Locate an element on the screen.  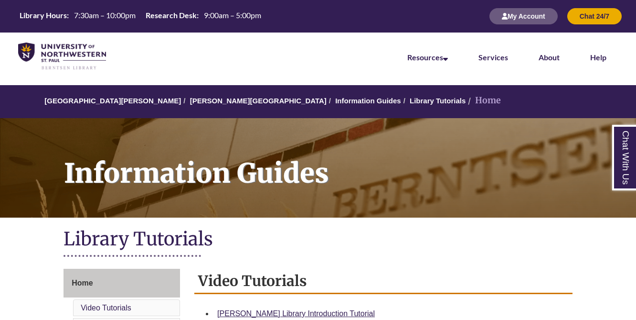
table: Hours Today is located at coordinates (140, 16).